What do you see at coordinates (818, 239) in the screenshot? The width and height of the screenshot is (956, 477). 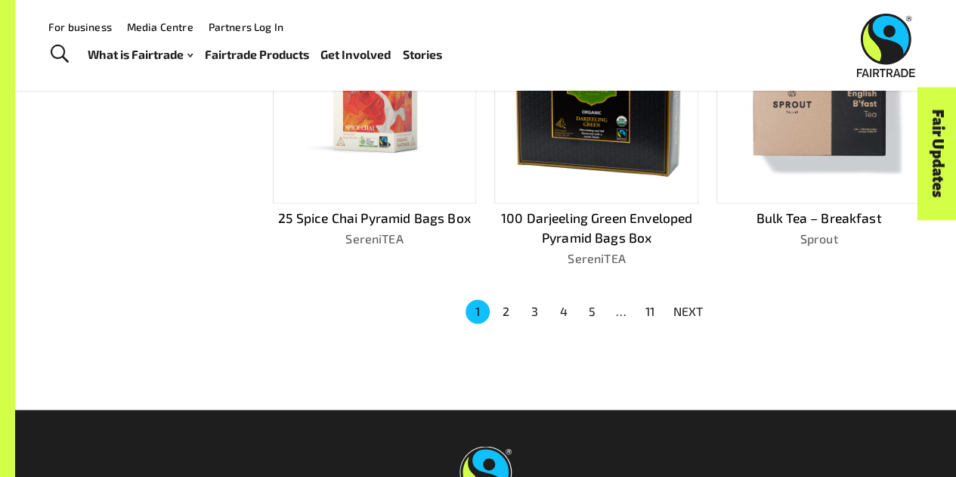 I see `p: Sprout` at bounding box center [818, 239].